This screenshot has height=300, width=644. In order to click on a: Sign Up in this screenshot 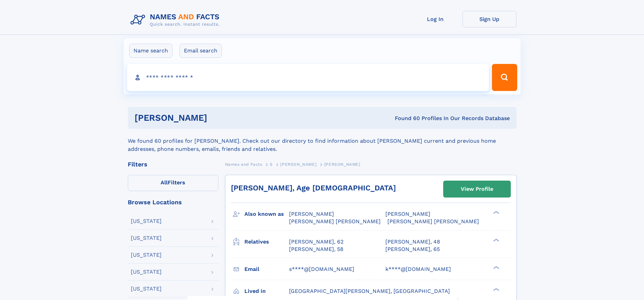, I will do `click(490, 19)`.